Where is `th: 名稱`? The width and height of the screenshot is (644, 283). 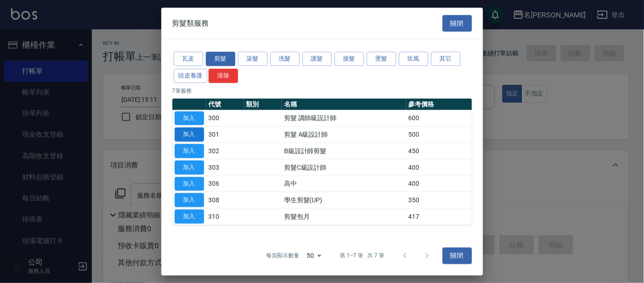 th: 名稱 is located at coordinates (344, 105).